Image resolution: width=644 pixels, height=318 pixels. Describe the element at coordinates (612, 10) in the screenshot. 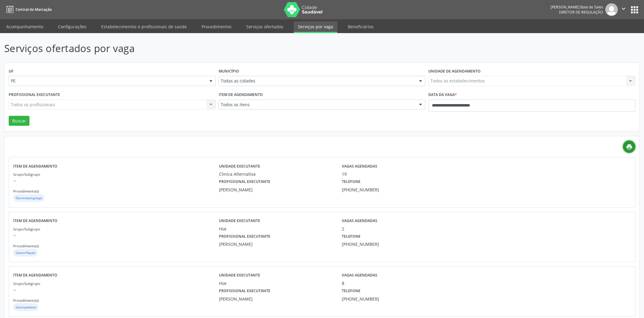

I see `img: img` at that location.